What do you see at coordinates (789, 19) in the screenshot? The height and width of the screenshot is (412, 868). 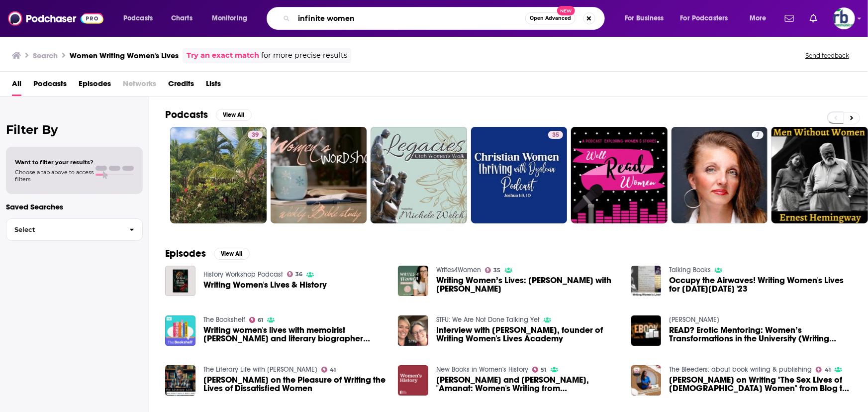 I see `a: Show notifications dropdown` at bounding box center [789, 19].